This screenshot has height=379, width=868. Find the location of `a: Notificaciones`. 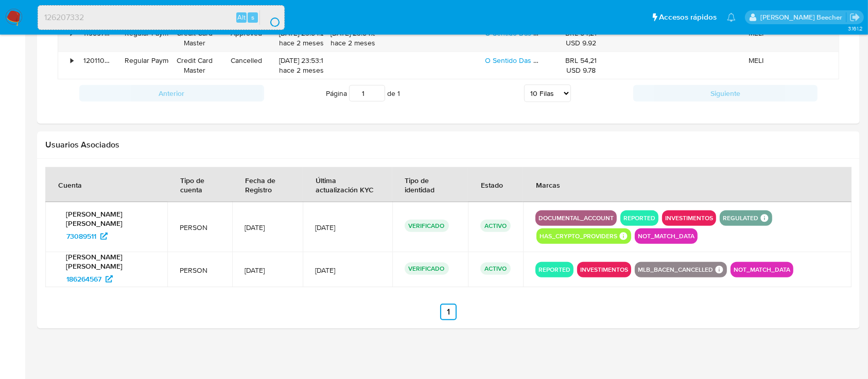

a: Notificaciones is located at coordinates (731, 17).